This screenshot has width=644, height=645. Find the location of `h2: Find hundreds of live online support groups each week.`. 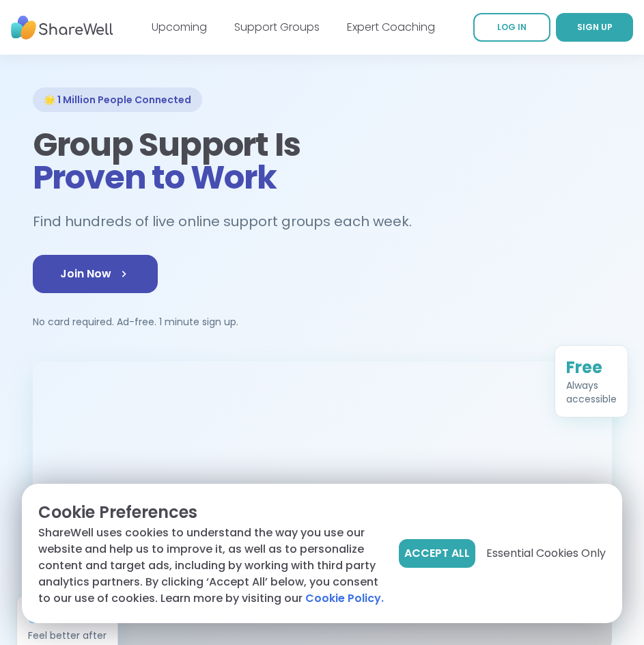

h2: Find hundreds of live online support groups each week. is located at coordinates (230, 221).